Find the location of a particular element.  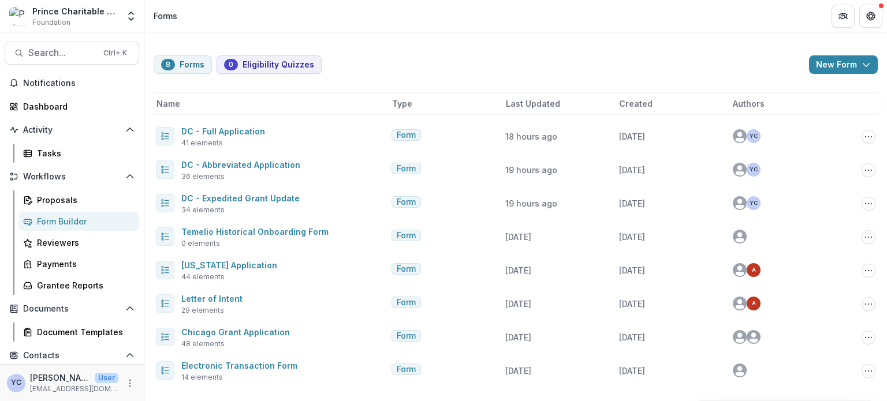

button: Open Workflows is located at coordinates (72, 177).